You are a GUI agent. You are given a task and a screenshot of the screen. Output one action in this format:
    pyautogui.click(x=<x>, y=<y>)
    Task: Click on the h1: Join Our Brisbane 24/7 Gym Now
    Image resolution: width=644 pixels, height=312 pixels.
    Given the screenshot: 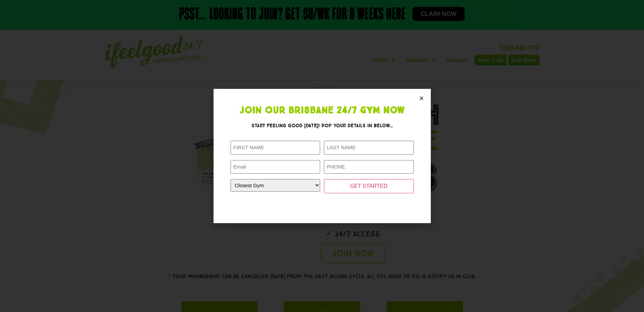 What is the action you would take?
    pyautogui.click(x=322, y=110)
    